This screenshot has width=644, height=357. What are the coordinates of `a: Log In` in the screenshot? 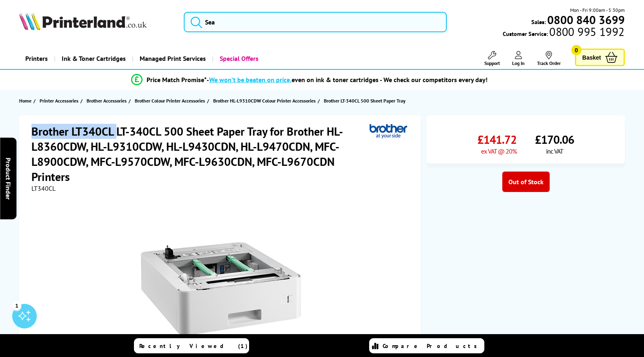 It's located at (518, 58).